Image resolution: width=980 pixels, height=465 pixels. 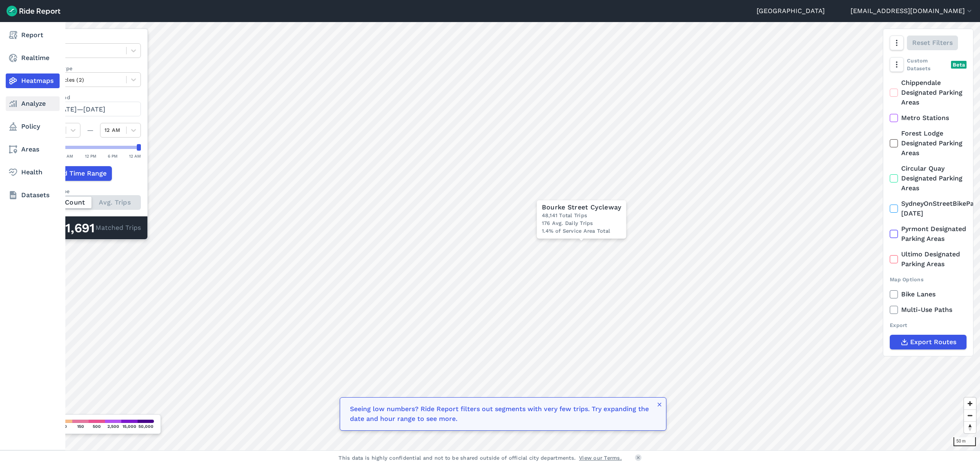 What do you see at coordinates (600, 457) in the screenshot?
I see `a: View our Terms.` at bounding box center [600, 457].